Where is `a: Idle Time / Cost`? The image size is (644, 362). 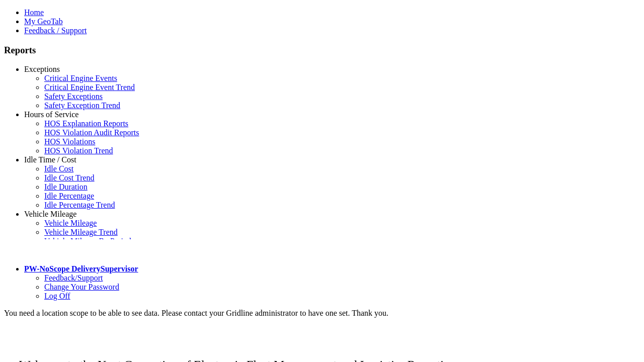
a: Idle Time / Cost is located at coordinates (50, 159).